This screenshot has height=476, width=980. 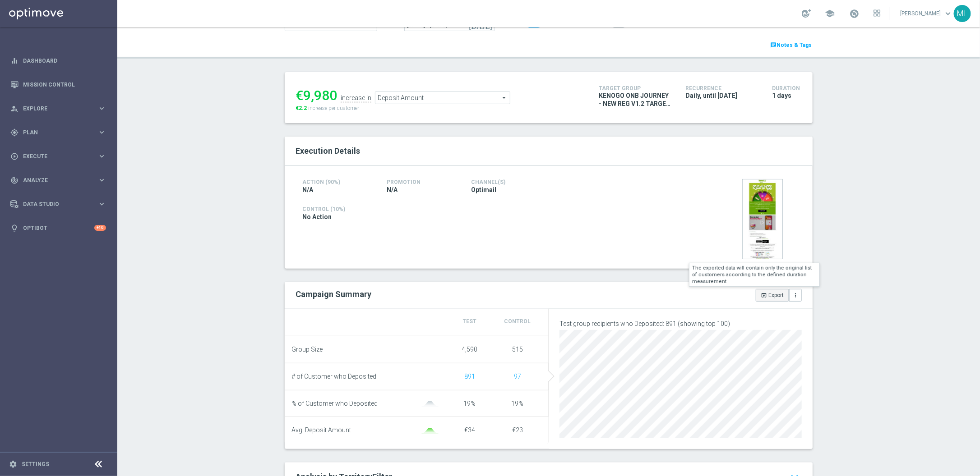 What do you see at coordinates (333, 108) in the screenshot?
I see `span: increase per customer` at bounding box center [333, 108].